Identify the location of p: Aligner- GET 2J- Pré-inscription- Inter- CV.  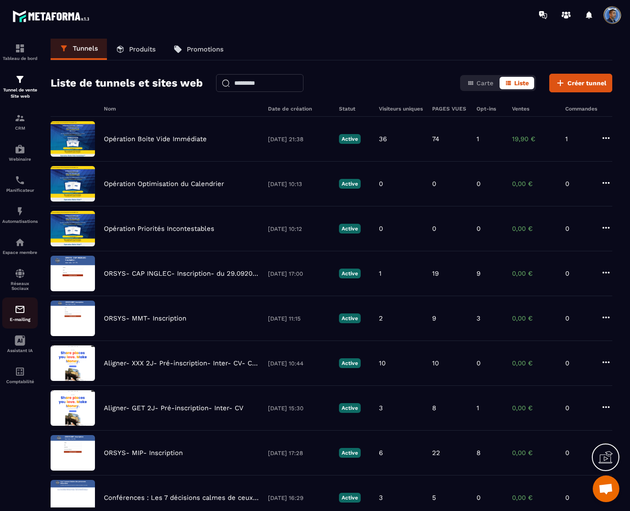
(174, 408).